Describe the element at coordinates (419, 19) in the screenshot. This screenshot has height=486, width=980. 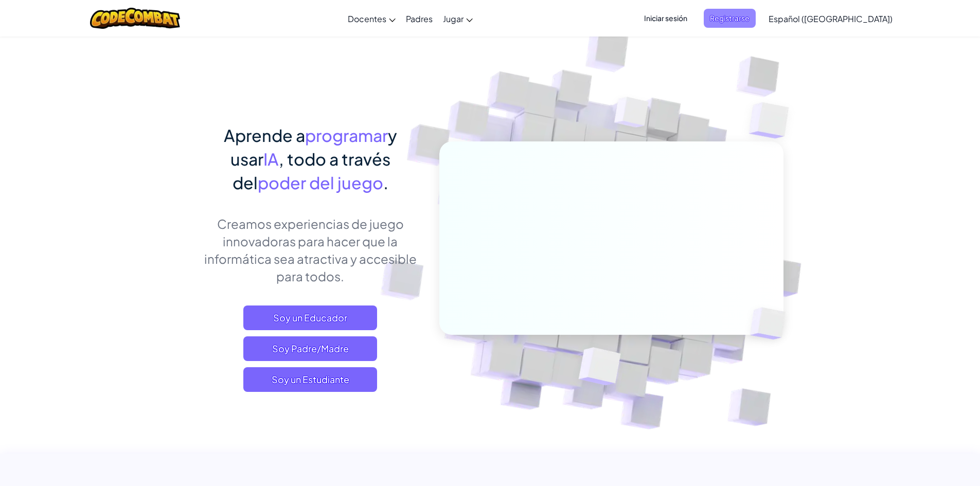
I see `a: Padres` at that location.